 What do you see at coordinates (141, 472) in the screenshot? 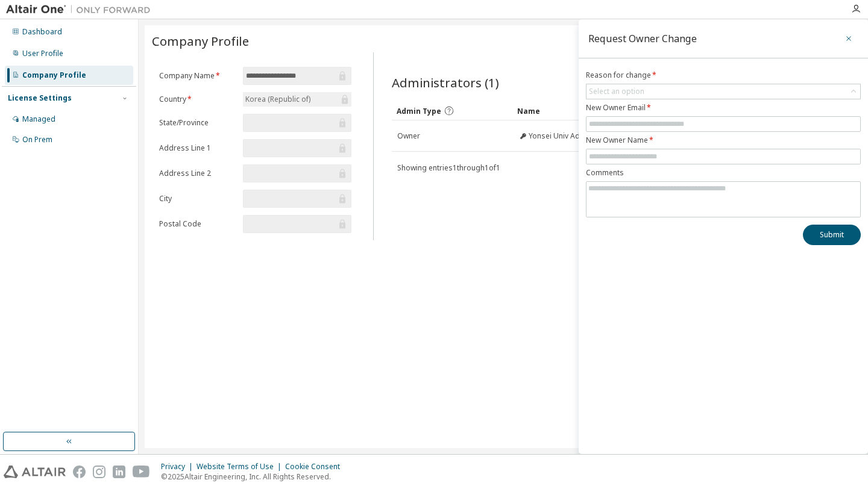
I see `img: youtube.svg` at bounding box center [141, 472].